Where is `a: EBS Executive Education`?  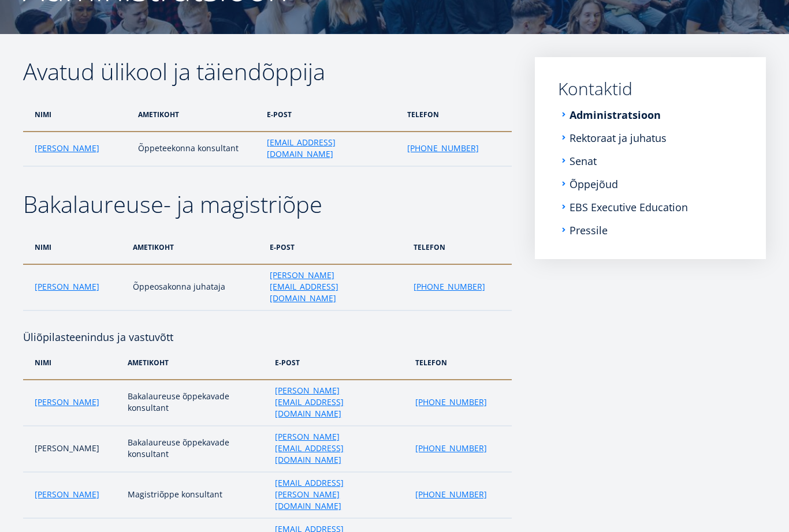
a: EBS Executive Education is located at coordinates (628, 208).